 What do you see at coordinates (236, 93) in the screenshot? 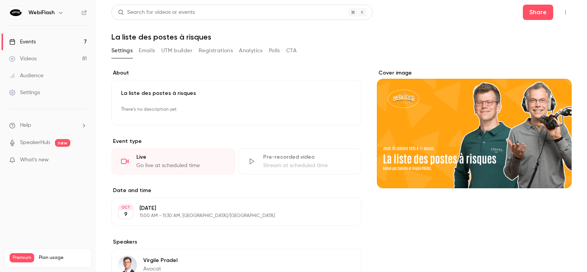
I see `p: La liste des postes à risques` at bounding box center [236, 93].